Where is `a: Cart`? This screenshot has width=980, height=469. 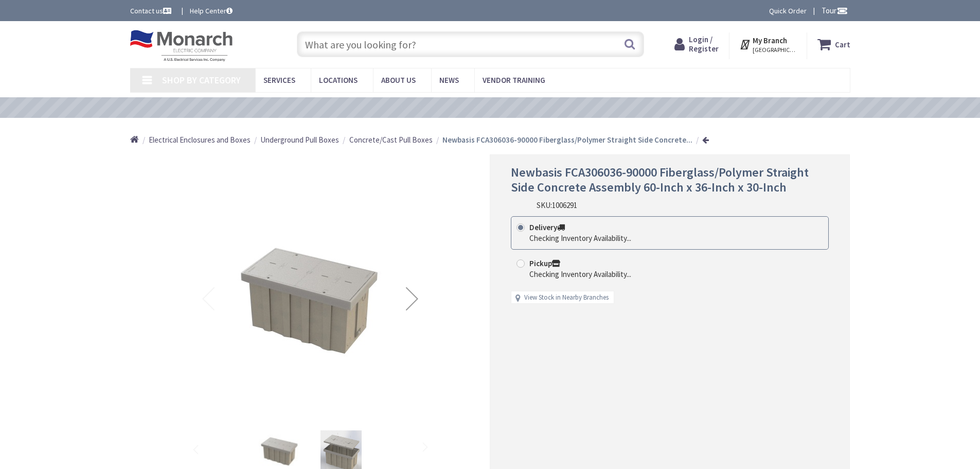
a: Cart is located at coordinates (834, 44).